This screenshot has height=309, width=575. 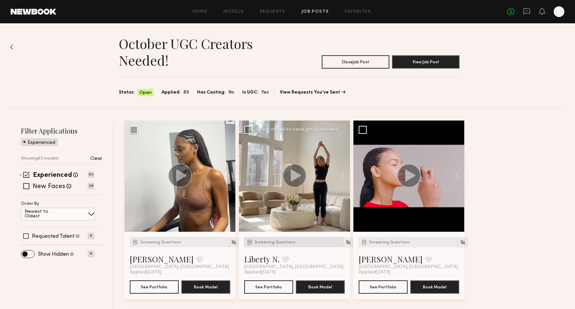 What do you see at coordinates (171, 93) in the screenshot?
I see `span: Applied:` at bounding box center [171, 93].